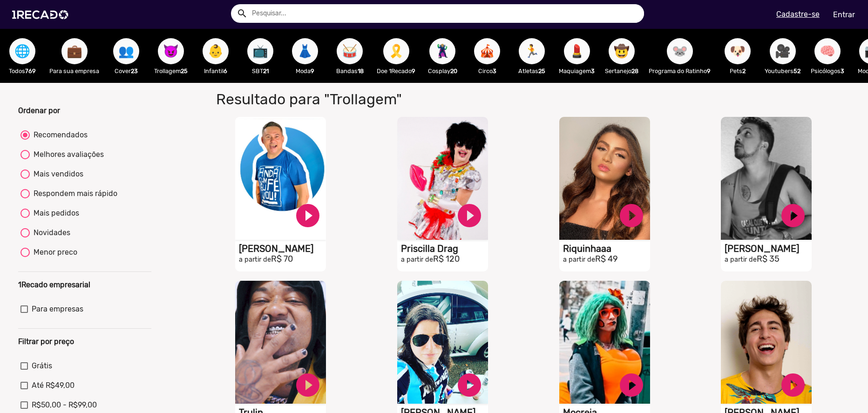 The width and height of the screenshot is (868, 413). Describe the element at coordinates (39, 111) in the screenshot. I see `b: Ordenar por` at that location.